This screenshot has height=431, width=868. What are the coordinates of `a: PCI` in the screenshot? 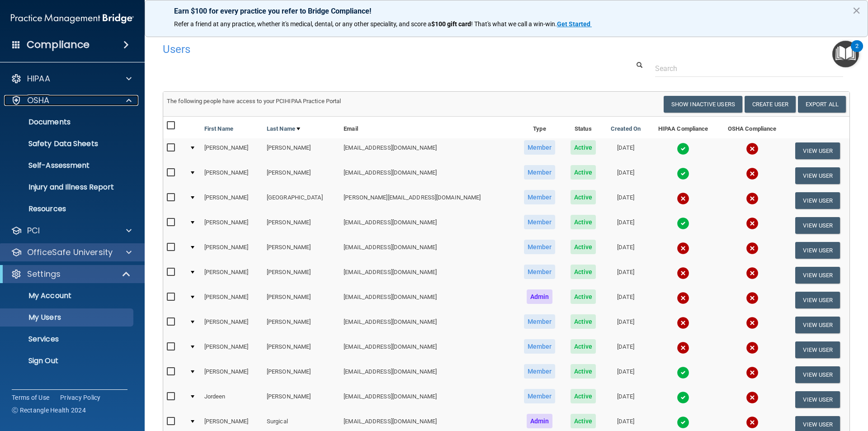 It's located at (71, 231).